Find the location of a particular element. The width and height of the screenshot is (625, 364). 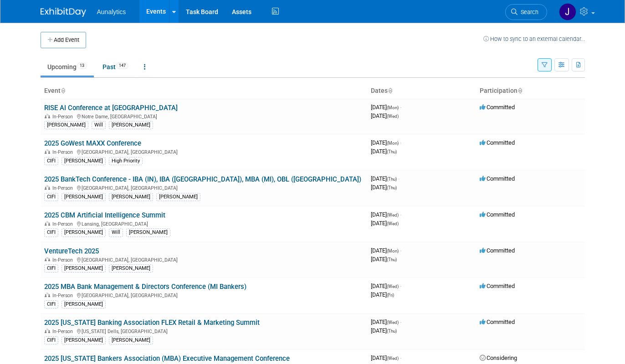

button: Add Event is located at coordinates (63, 40).